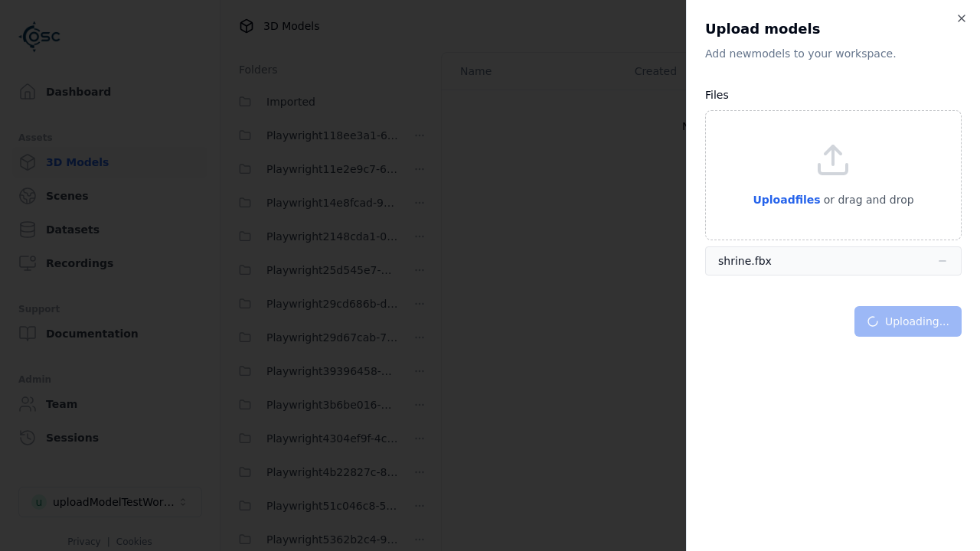  Describe the element at coordinates (716, 95) in the screenshot. I see `label: Files` at that location.